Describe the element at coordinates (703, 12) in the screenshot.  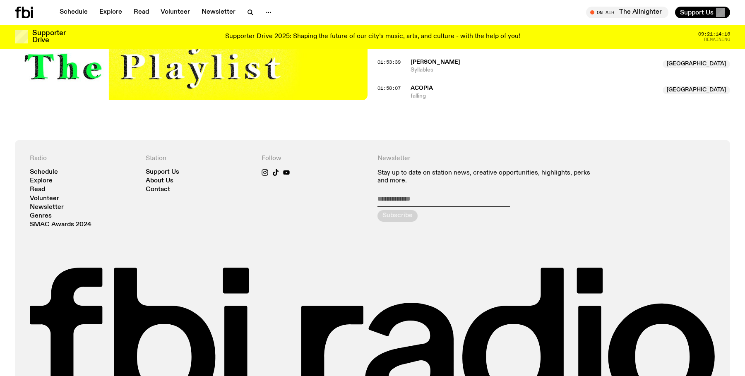
I see `button: Support Us` at that location.